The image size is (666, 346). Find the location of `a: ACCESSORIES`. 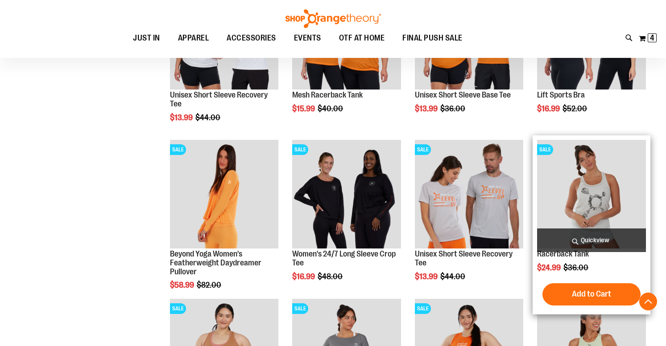

a: ACCESSORIES is located at coordinates (251, 38).